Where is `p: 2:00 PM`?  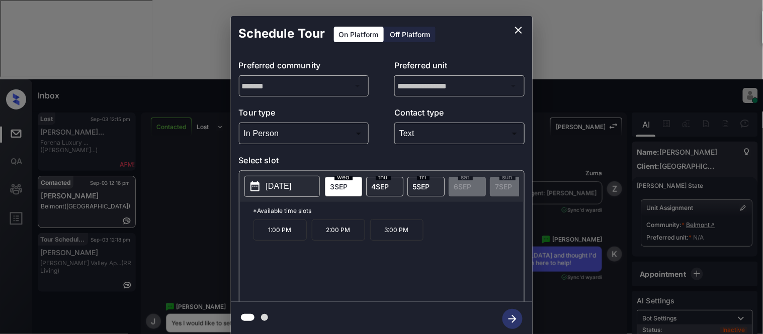
p: 2:00 PM is located at coordinates (338, 230).